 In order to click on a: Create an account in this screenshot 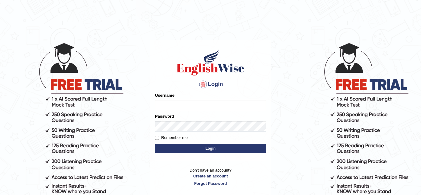, I will do `click(211, 176)`.